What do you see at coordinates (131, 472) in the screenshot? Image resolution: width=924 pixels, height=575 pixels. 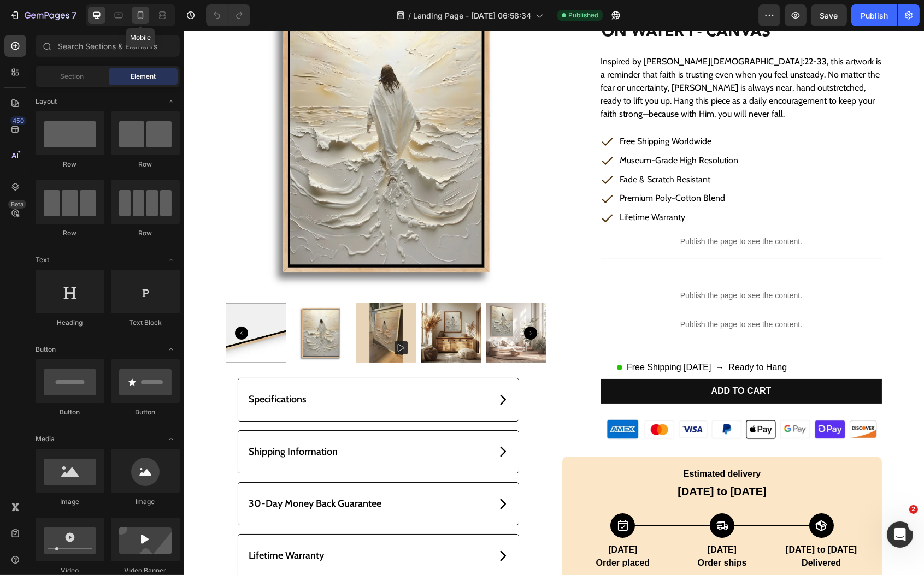 I see `span: 30-Day Money Back Guarantee` at bounding box center [131, 472].